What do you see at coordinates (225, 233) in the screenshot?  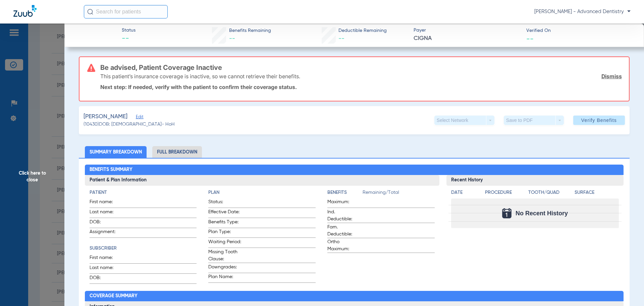 I see `span: Plan Type:` at bounding box center [225, 233].